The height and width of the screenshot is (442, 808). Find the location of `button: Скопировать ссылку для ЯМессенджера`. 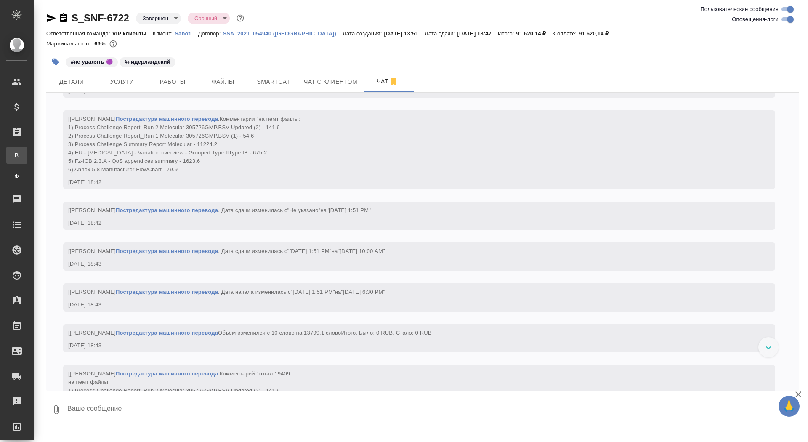

button: Скопировать ссылку для ЯМессенджера is located at coordinates (51, 18).